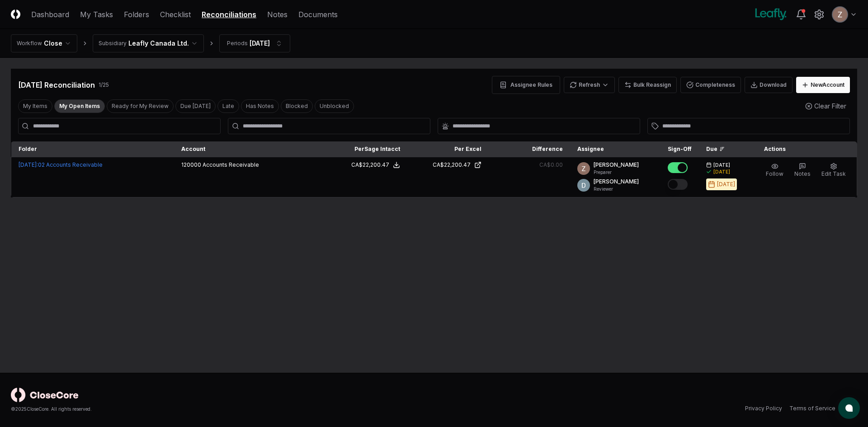 This screenshot has width=868, height=427. Describe the element at coordinates (647, 85) in the screenshot. I see `button: Bulk Reassign` at that location.